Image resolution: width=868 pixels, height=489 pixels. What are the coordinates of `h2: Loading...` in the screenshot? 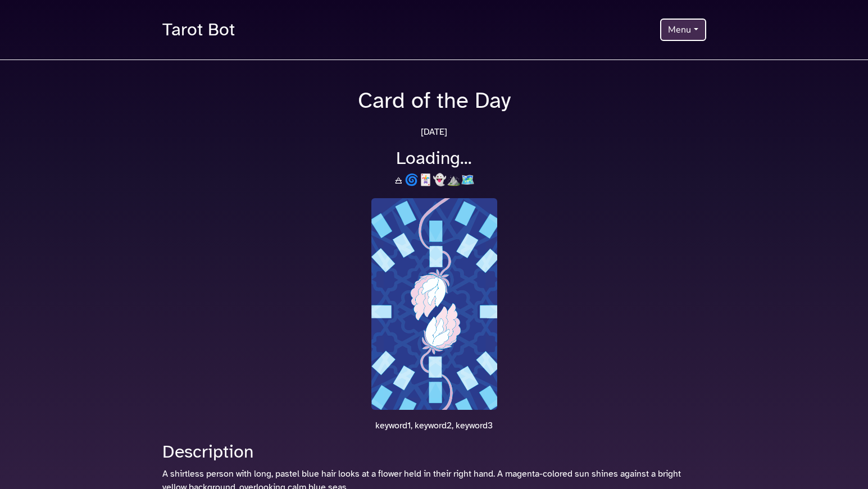 It's located at (434, 158).